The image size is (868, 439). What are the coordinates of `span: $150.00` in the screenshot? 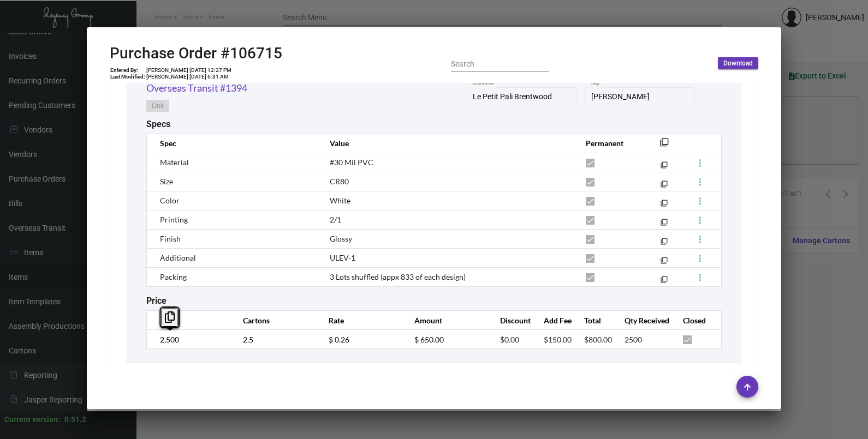 It's located at (557, 340).